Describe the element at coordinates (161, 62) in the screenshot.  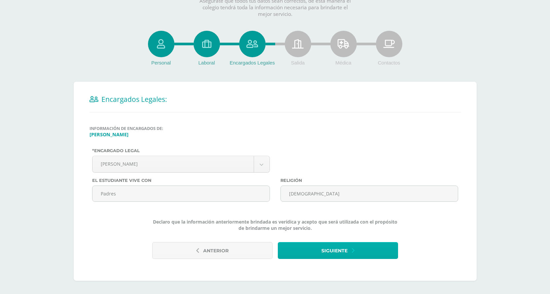
I see `span: Personal` at that location.